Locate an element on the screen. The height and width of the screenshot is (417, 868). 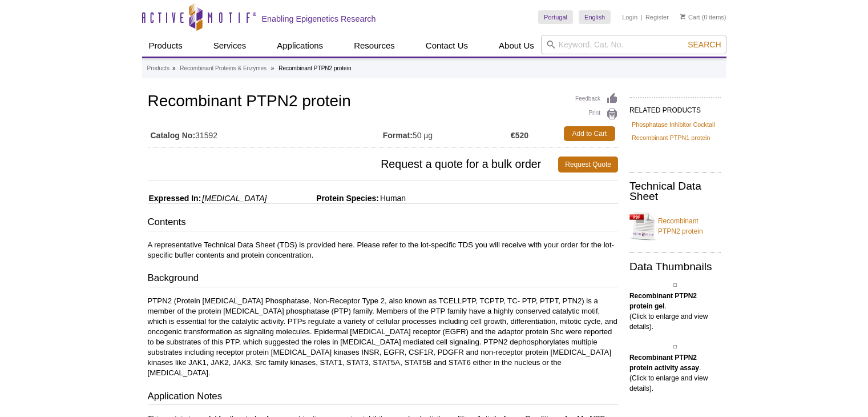
a: Contact Us is located at coordinates (447, 46).